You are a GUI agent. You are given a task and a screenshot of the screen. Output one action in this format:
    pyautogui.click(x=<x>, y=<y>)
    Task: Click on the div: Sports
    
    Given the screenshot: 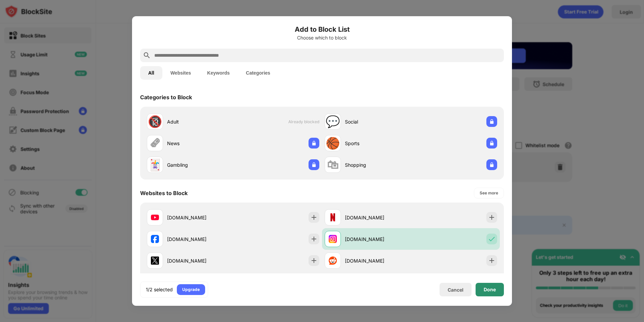 What is the action you would take?
    pyautogui.click(x=378, y=143)
    